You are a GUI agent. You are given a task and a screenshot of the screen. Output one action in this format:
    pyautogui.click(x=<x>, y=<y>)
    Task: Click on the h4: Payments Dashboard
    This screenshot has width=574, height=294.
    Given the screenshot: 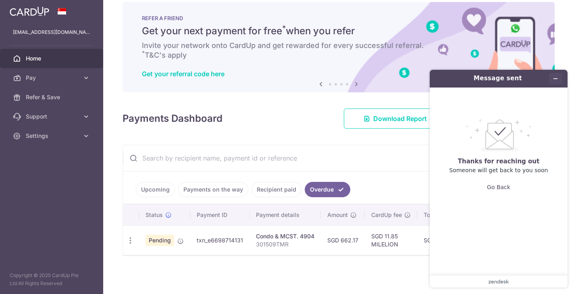 What is the action you would take?
    pyautogui.click(x=173, y=119)
    